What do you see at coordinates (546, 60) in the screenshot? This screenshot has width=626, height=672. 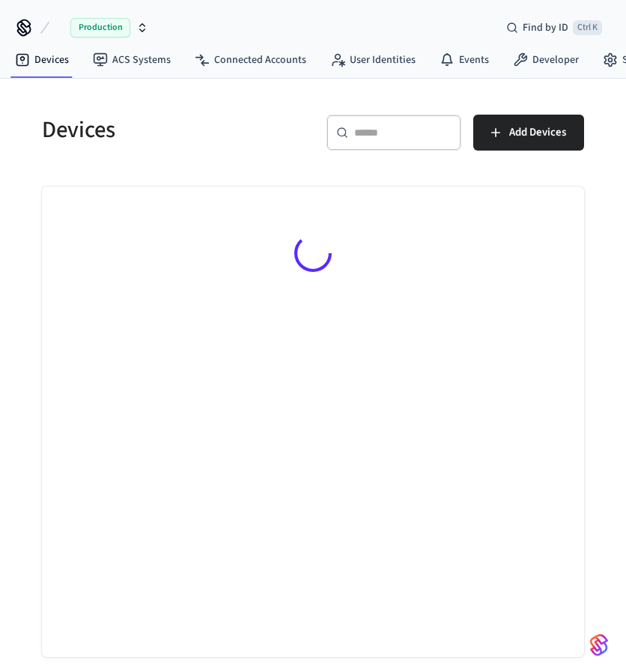 I see `a: Developer` at bounding box center [546, 60].